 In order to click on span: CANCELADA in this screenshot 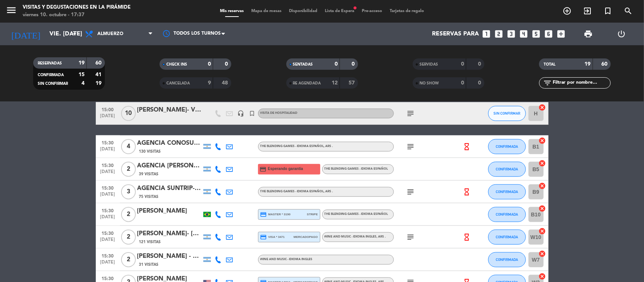, I will do `click(178, 83)`.